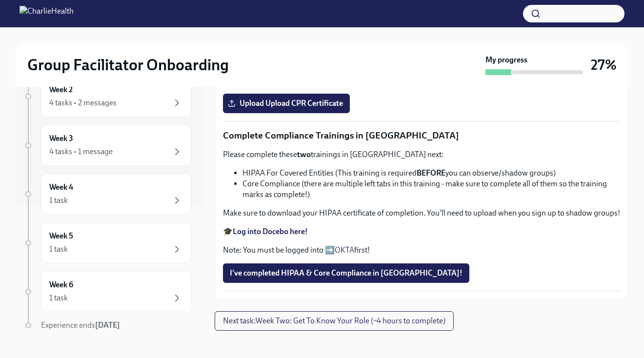 This screenshot has height=358, width=644. What do you see at coordinates (304, 154) in the screenshot?
I see `strong: two` at bounding box center [304, 154].